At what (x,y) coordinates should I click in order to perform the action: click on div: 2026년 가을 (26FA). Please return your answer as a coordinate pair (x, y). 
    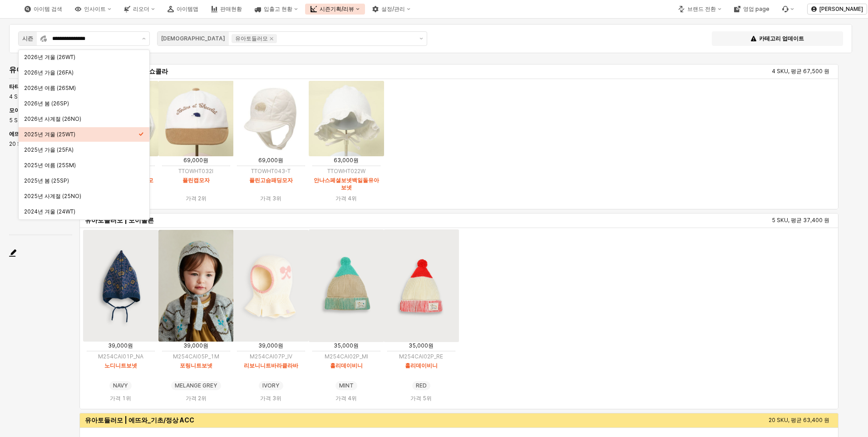
    Looking at the image, I should click on (82, 73).